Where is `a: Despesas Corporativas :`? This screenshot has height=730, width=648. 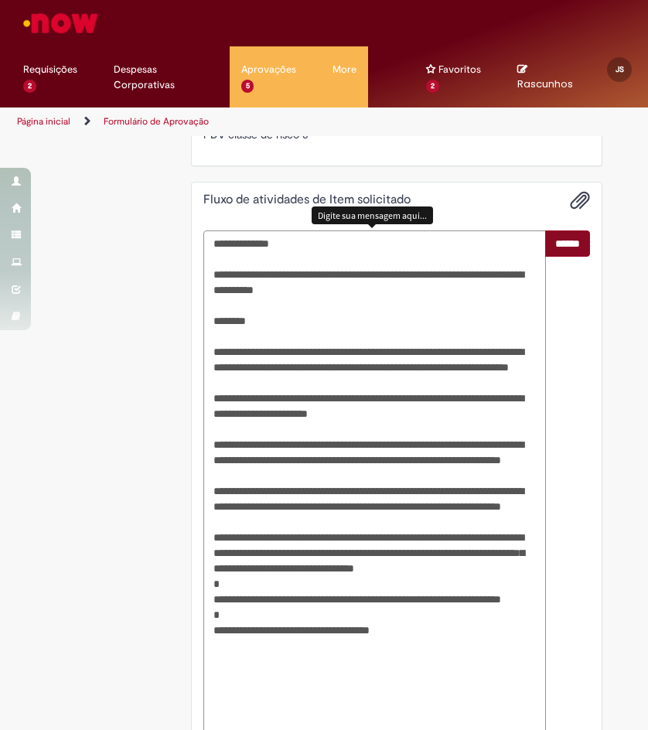
a: Despesas Corporativas : is located at coordinates (166, 70).